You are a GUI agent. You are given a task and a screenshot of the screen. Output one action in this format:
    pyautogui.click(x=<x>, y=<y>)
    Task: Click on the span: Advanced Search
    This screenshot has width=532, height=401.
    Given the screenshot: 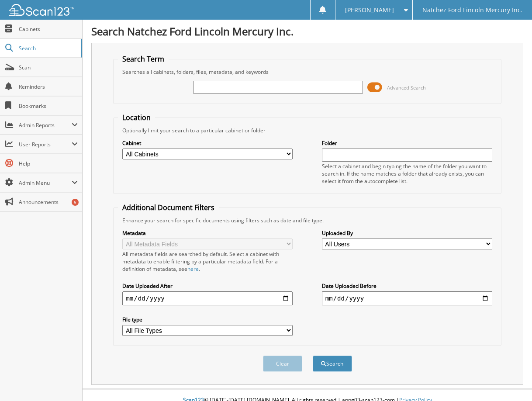 What is the action you would take?
    pyautogui.click(x=406, y=88)
    